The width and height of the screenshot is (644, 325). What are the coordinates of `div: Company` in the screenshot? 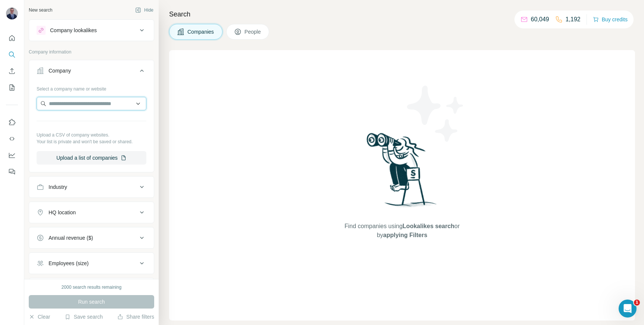 It's located at (60, 71).